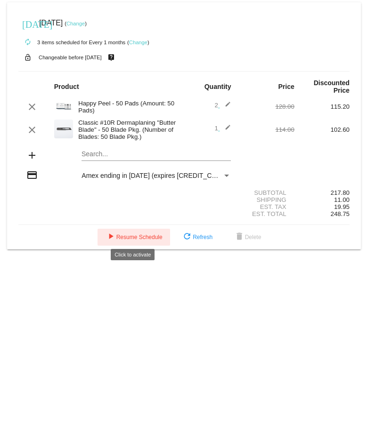 The width and height of the screenshot is (368, 424). I want to click on span: 19.95, so click(342, 207).